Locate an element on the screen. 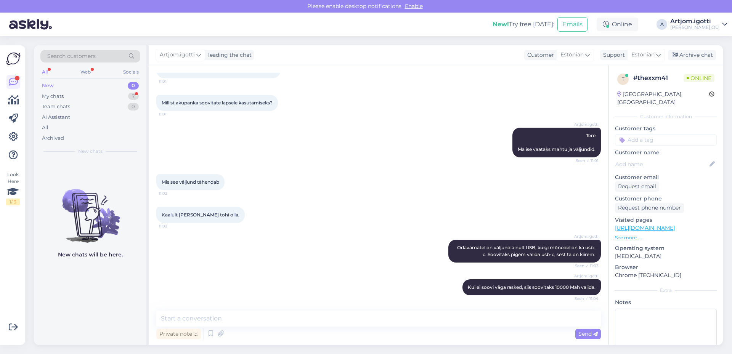  p: New chats will be here. is located at coordinates (90, 255).